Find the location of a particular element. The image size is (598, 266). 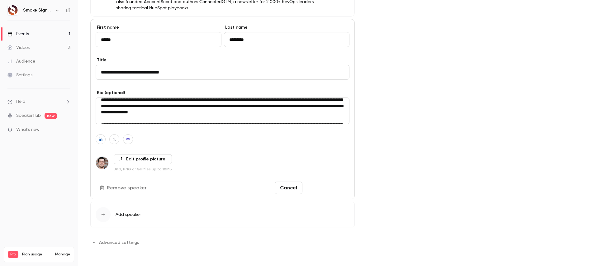

span: Help is located at coordinates (21, 102).